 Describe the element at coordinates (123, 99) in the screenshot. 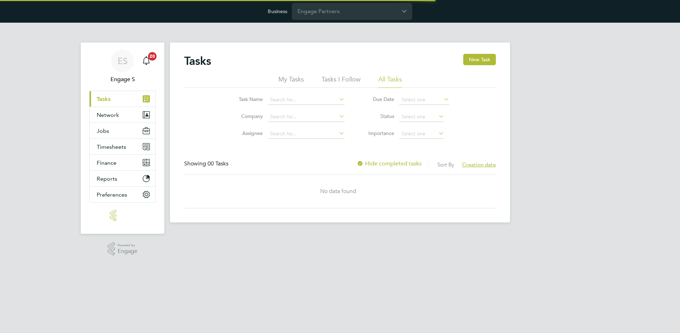

I see `a: Tasks` at that location.